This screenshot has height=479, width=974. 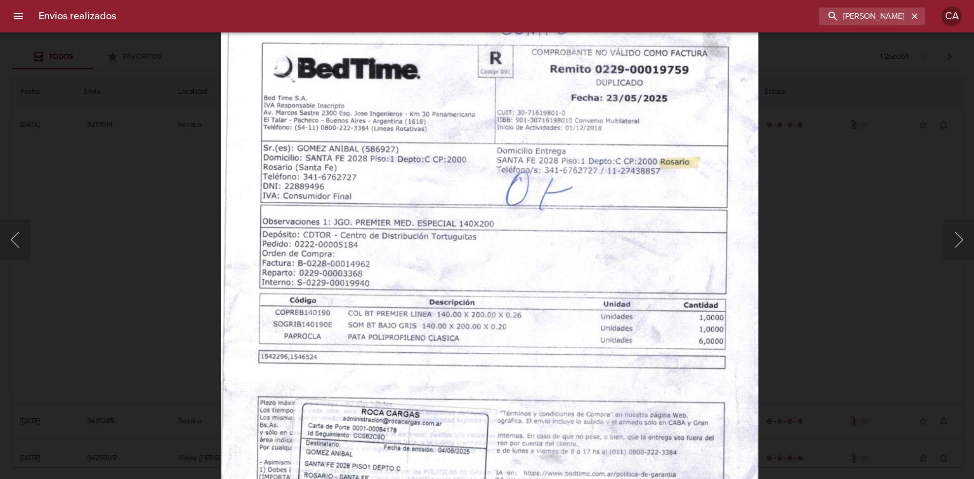 I want to click on h6: Envios realizados, so click(x=77, y=16).